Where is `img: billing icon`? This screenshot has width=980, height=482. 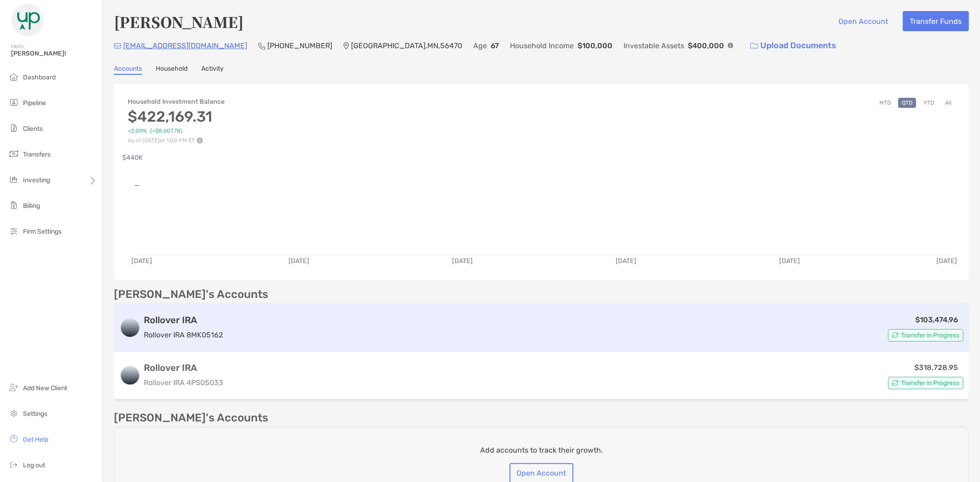 img: billing icon is located at coordinates (14, 205).